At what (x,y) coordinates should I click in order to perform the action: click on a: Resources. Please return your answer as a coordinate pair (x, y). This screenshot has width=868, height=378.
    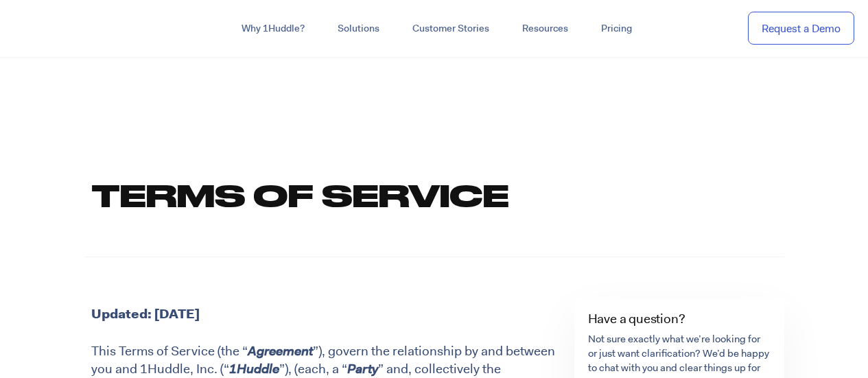
    Looking at the image, I should click on (545, 28).